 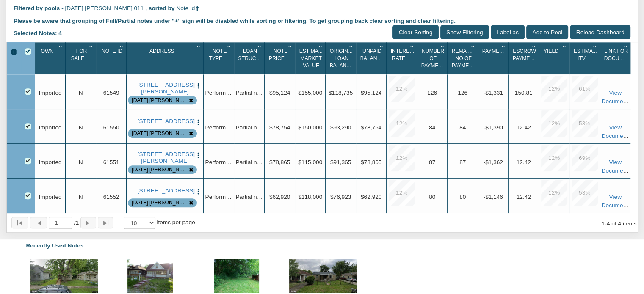 I want to click on img: 575106, so click(x=323, y=276).